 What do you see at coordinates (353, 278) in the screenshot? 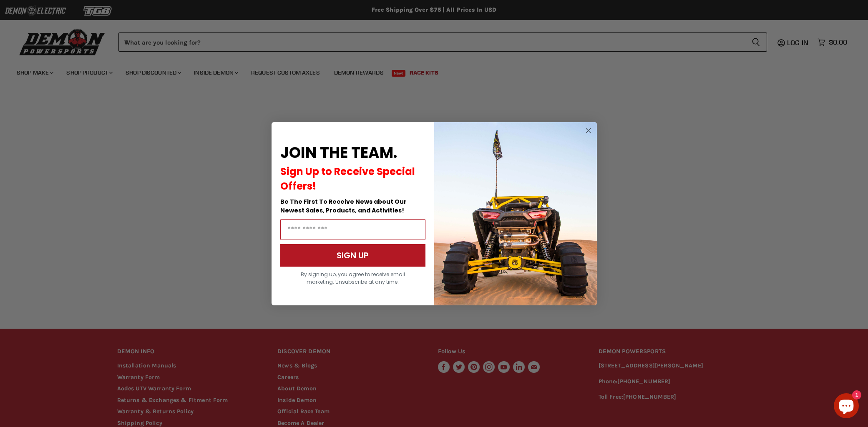
I see `span: By signing up, you agree to receive email marketing. Unsubscribe at any time.` at bounding box center [353, 278].